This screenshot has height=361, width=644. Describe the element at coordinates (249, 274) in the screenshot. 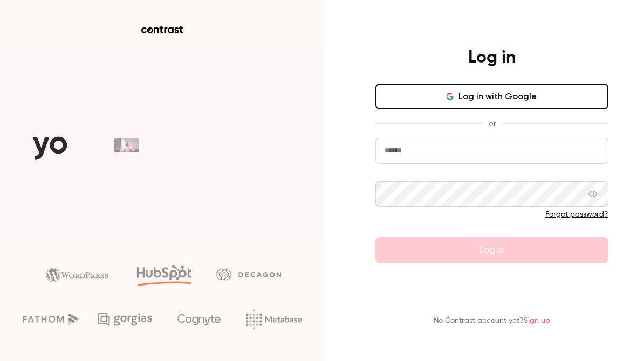

I see `img: decagon` at that location.